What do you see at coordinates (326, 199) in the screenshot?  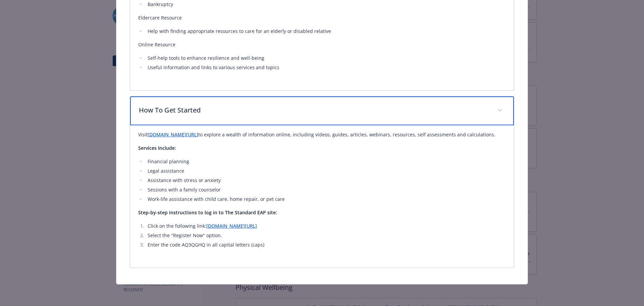 I see `li: Work-life assistance with child care, home repair, or pet care` at bounding box center [326, 199].